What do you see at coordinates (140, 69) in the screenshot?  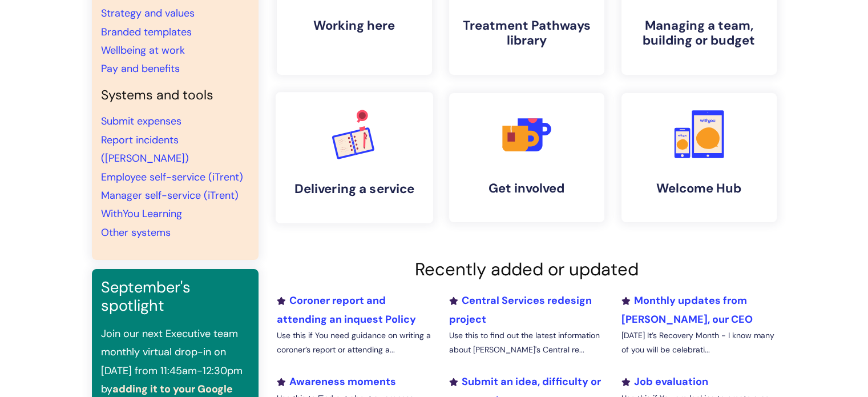 I see `a: Pay and benefits` at bounding box center [140, 69].